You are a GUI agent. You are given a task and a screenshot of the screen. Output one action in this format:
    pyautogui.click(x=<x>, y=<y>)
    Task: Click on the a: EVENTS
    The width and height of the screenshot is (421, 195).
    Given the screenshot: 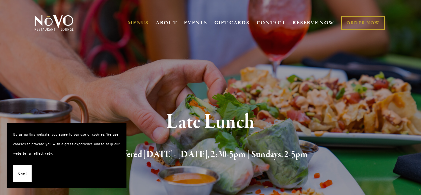 What is the action you would take?
    pyautogui.click(x=195, y=23)
    